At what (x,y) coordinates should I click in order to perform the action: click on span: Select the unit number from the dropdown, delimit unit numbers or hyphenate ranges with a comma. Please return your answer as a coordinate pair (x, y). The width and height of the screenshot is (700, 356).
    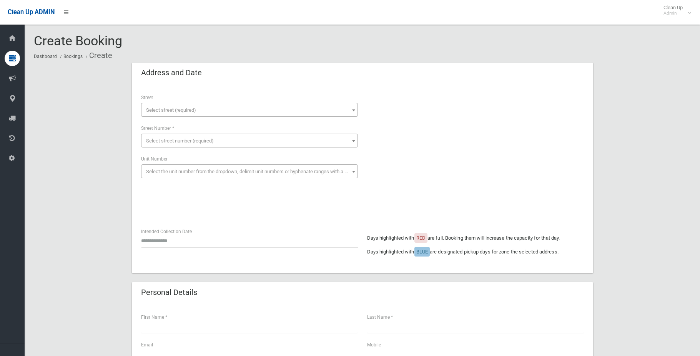
    Looking at the image, I should click on (253, 171).